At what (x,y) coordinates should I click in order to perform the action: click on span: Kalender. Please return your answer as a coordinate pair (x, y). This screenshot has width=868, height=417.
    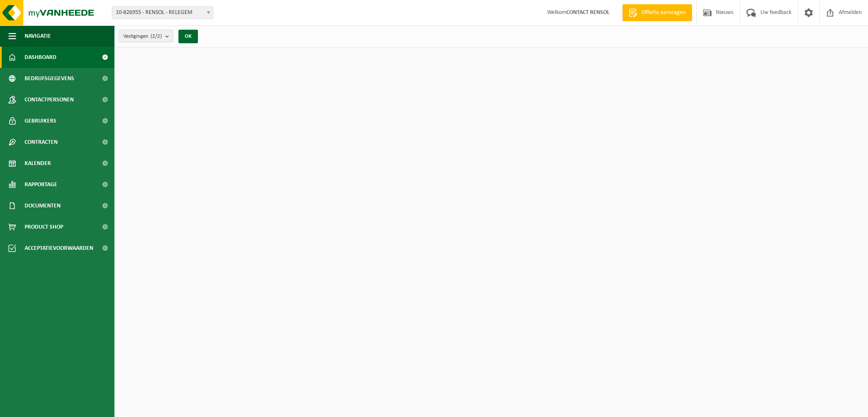
    Looking at the image, I should click on (38, 164).